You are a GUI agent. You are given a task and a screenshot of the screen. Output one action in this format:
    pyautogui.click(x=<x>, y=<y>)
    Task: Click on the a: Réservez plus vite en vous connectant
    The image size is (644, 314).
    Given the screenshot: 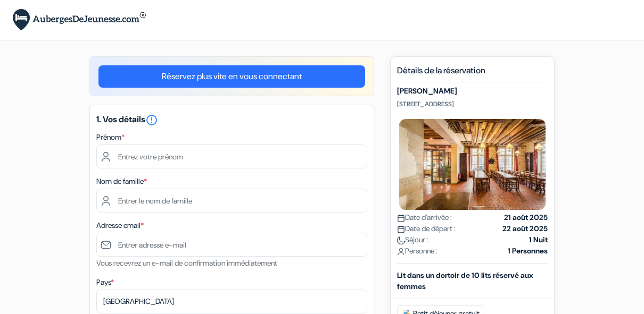 What is the action you would take?
    pyautogui.click(x=231, y=77)
    